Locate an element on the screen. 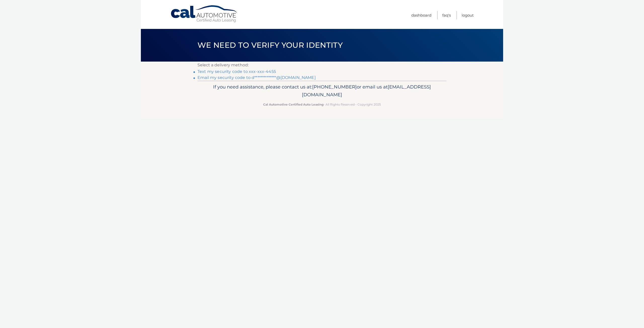 The image size is (644, 328). a: FAQ's is located at coordinates (446, 15).